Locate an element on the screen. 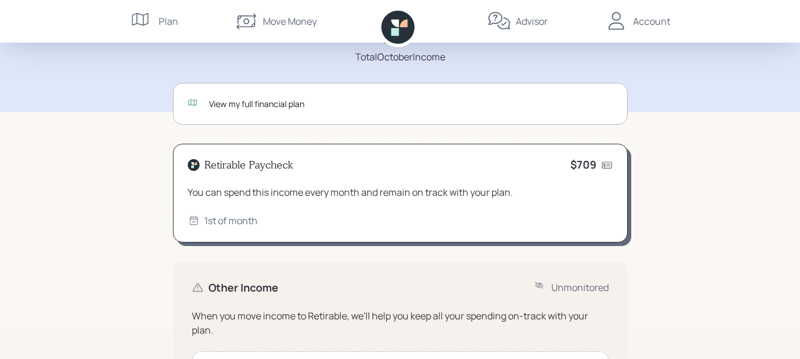 The image size is (800, 359). div: Move Money is located at coordinates (290, 21).